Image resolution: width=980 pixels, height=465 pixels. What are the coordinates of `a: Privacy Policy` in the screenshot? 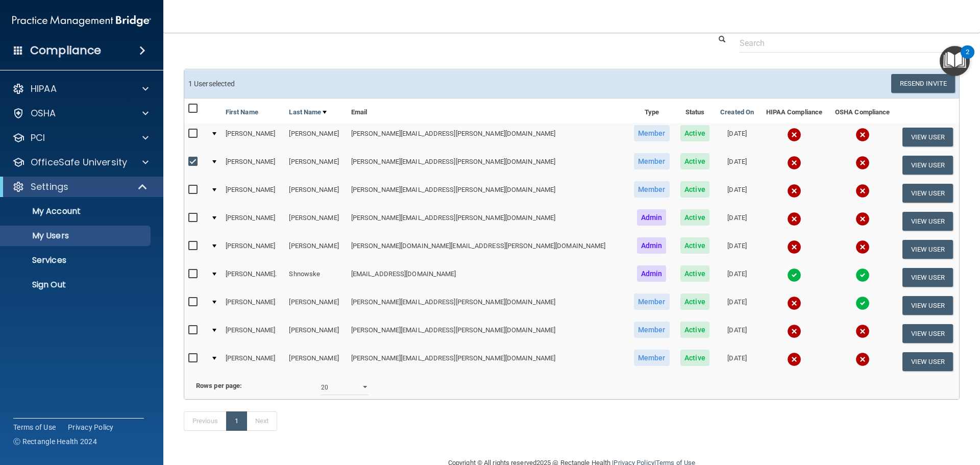 It's located at (91, 428).